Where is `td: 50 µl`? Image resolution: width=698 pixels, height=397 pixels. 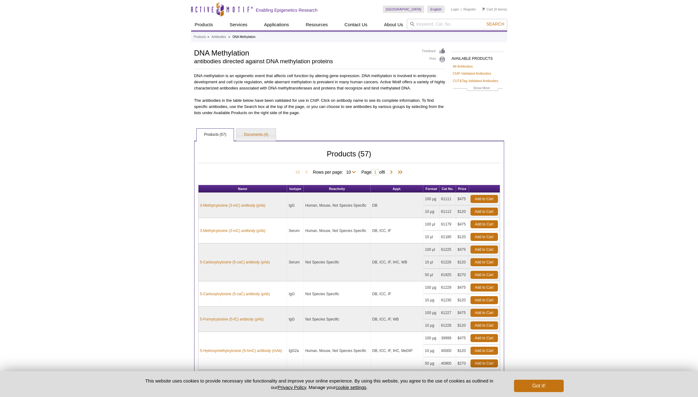
td: 50 µl is located at coordinates (431, 275).